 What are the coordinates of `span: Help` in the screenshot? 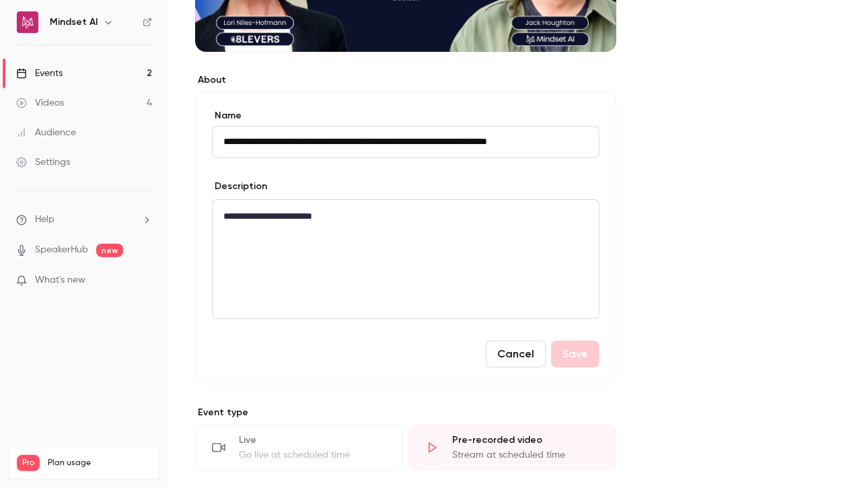 It's located at (45, 219).